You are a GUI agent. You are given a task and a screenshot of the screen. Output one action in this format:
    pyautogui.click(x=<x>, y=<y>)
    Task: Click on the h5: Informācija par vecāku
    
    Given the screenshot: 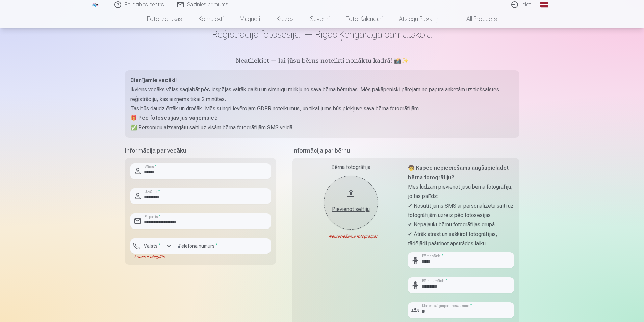 What is the action you would take?
    pyautogui.click(x=201, y=150)
    